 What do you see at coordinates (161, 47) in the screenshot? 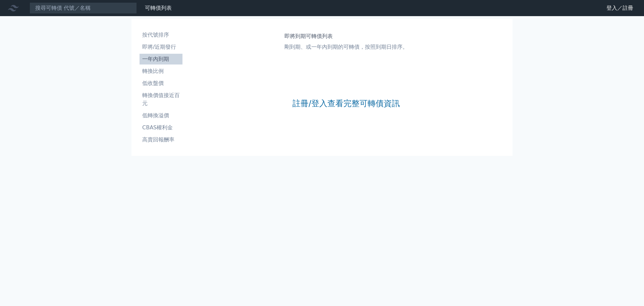
I see `li: 即將/近期發行` at bounding box center [161, 47].